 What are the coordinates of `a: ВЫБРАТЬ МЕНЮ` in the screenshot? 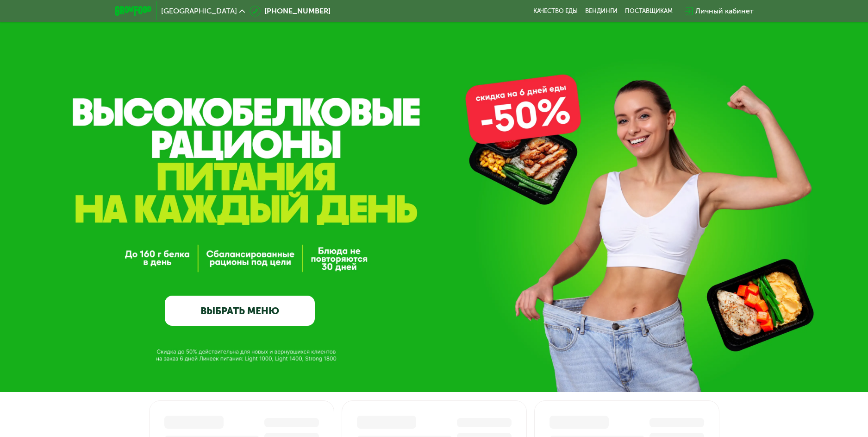 It's located at (240, 311).